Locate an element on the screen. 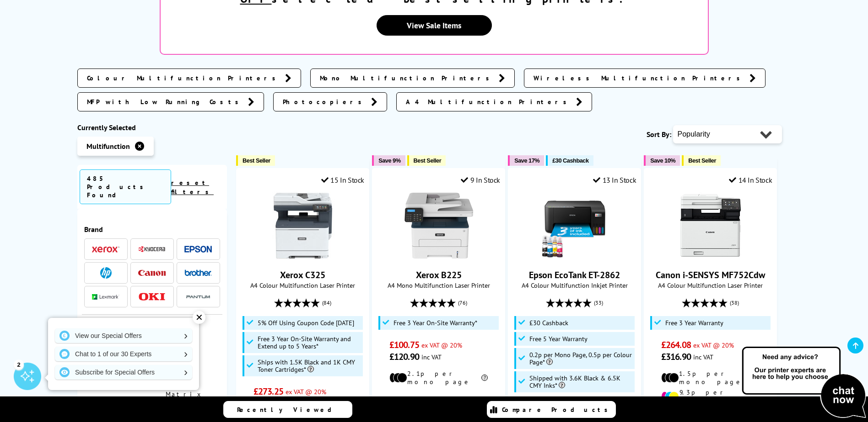 The width and height of the screenshot is (868, 422). span: £273.25 is located at coordinates (268, 391).